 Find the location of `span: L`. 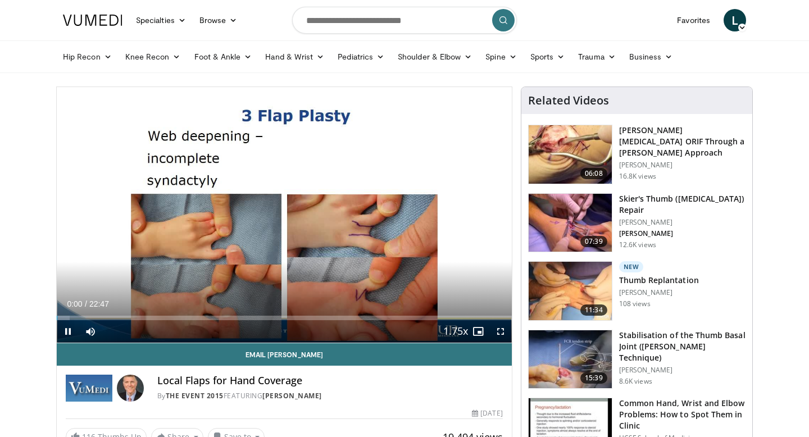

span: L is located at coordinates (734, 20).